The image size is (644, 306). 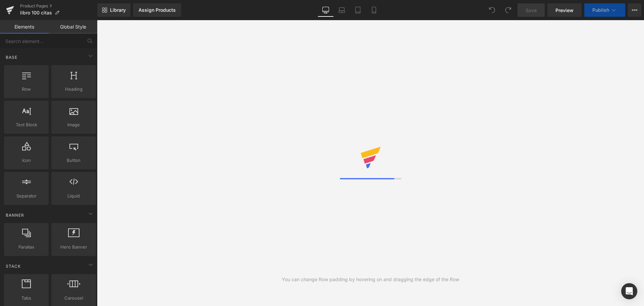 I want to click on span: Publish, so click(x=601, y=10).